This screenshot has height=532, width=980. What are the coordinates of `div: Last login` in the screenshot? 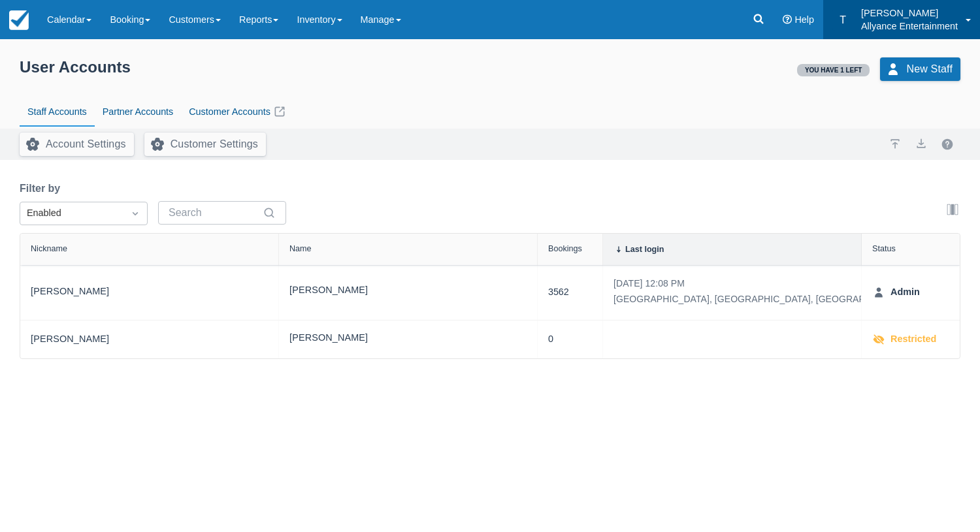 It's located at (644, 249).